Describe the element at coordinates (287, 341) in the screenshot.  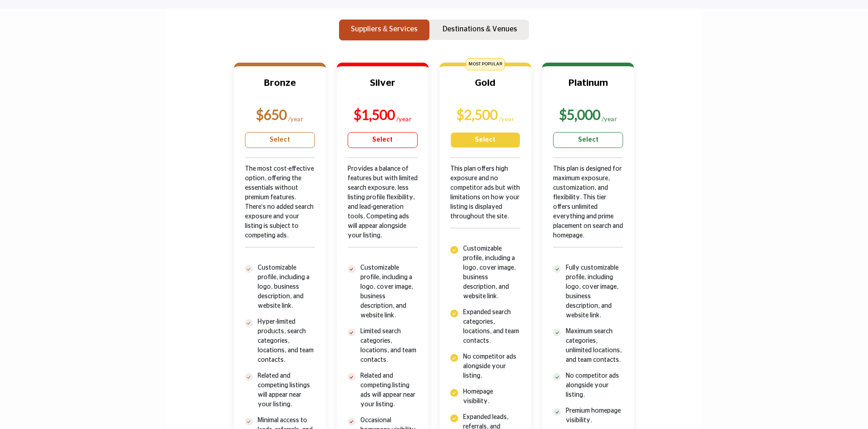
I see `p: Hyper-limited products, search categories, locations, and team contacts.` at that location.